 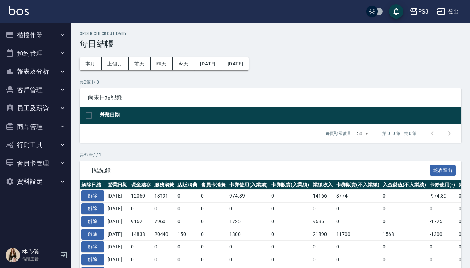 What do you see at coordinates (363, 133) in the screenshot?
I see `div: 50` at bounding box center [363, 133].